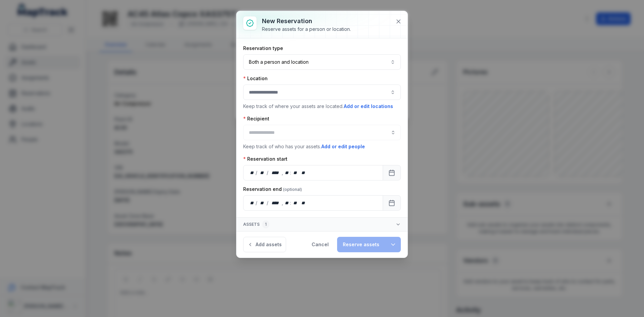 This screenshot has width=644, height=317. What do you see at coordinates (306, 21) in the screenshot?
I see `h3: New reservation` at bounding box center [306, 21].